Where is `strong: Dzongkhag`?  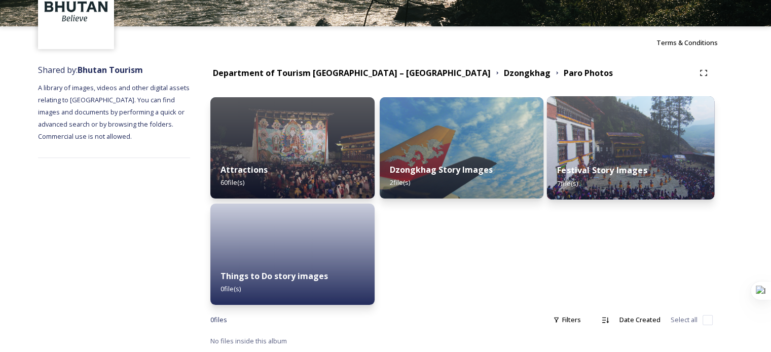
strong: Dzongkhag is located at coordinates (527, 73).